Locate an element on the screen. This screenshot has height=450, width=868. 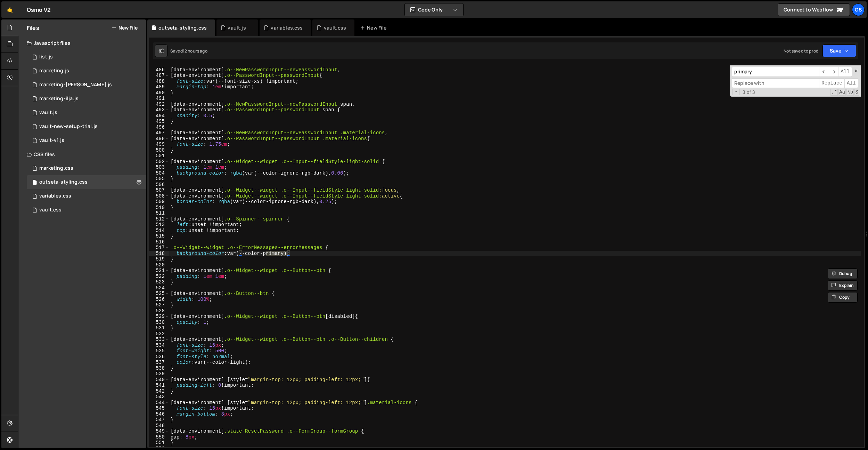
div: 489 is located at coordinates (159, 87).